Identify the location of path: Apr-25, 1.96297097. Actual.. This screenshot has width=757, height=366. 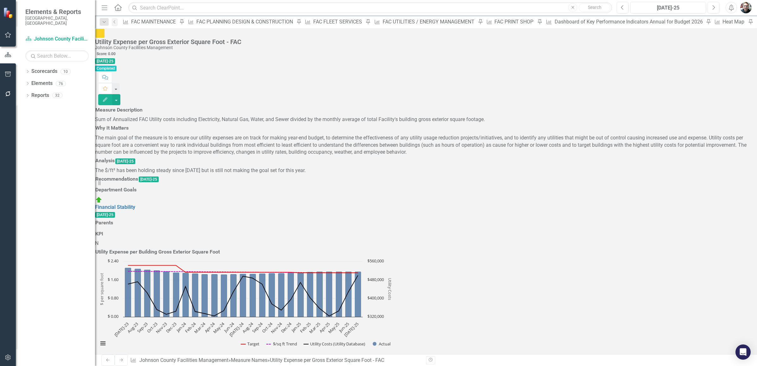
(329, 294).